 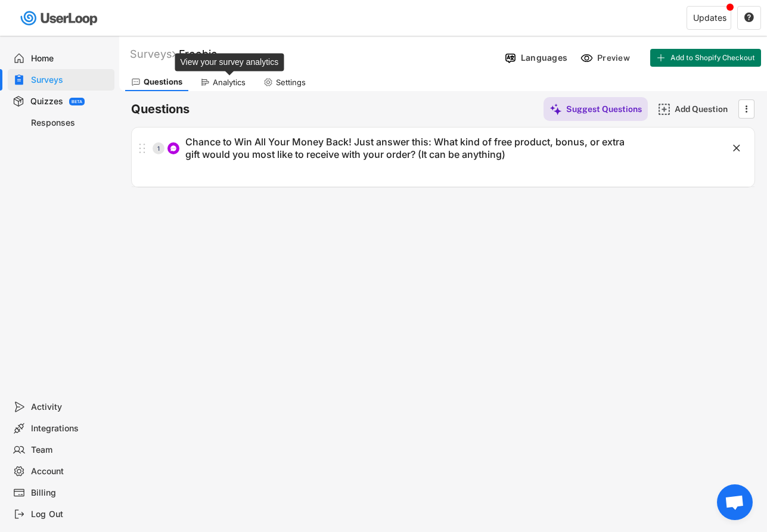 I want to click on font: Freebie, so click(x=198, y=53).